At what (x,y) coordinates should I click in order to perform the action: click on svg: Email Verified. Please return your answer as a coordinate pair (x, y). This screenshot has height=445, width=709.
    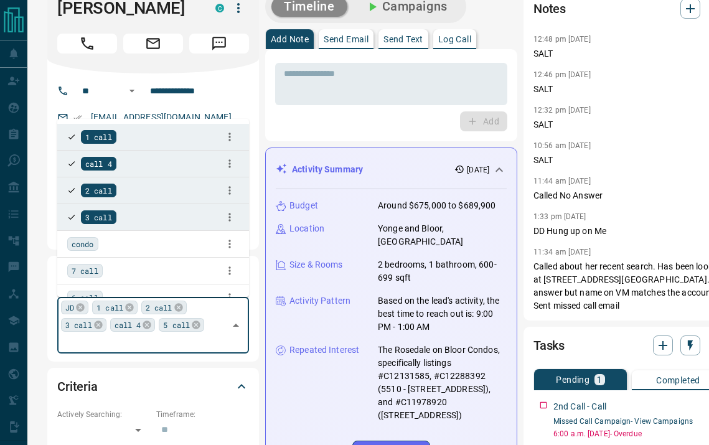
    Looking at the image, I should click on (78, 118).